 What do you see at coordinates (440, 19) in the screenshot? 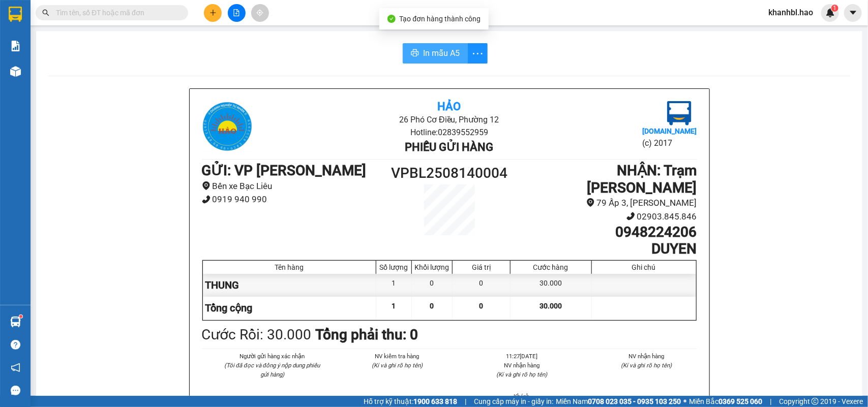
I see `span: Tạo đơn hàng thành công` at bounding box center [440, 19].